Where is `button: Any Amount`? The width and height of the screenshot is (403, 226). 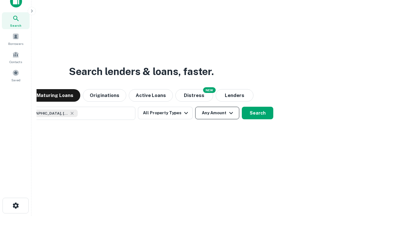
button: Any Amount is located at coordinates (217, 113).